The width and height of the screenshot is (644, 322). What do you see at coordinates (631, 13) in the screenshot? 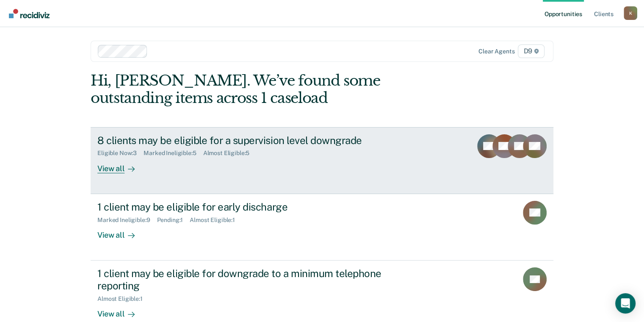
I see `div: K` at bounding box center [631, 13].